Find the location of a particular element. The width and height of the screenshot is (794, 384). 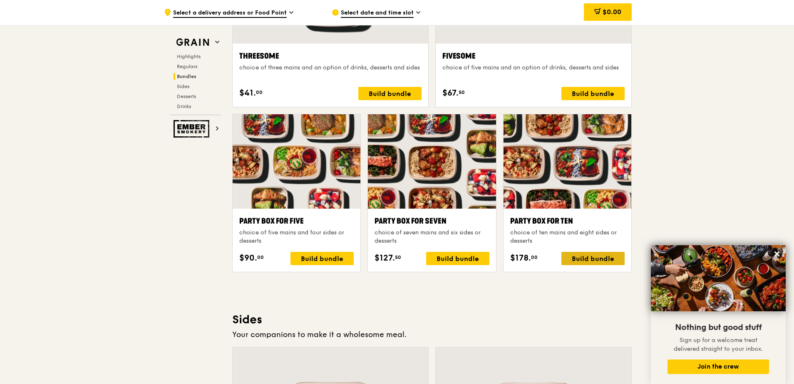

span: Desserts is located at coordinates (186, 96).